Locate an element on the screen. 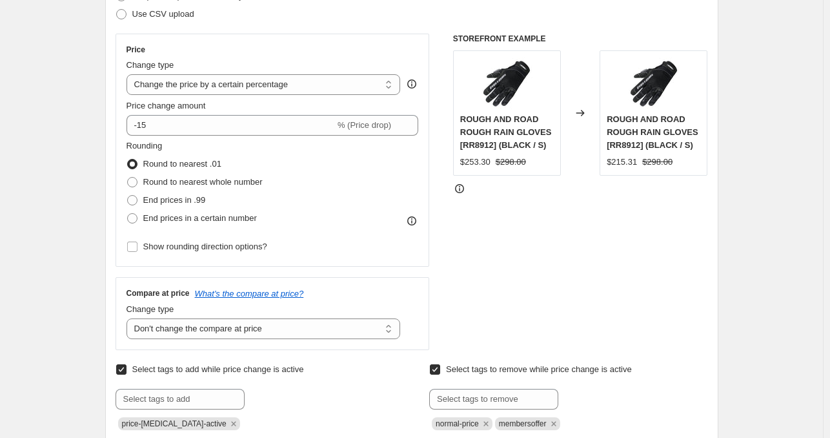 This screenshot has width=830, height=438. div: help is located at coordinates (412, 84).